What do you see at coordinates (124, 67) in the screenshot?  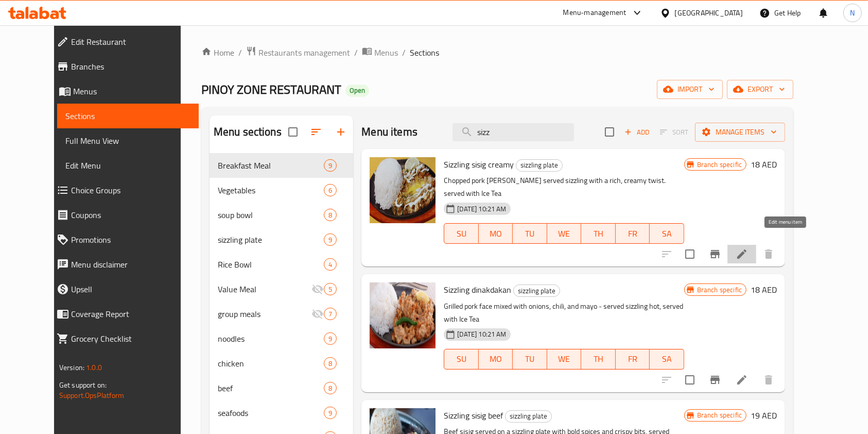 I see `a: Branches` at bounding box center [124, 67].